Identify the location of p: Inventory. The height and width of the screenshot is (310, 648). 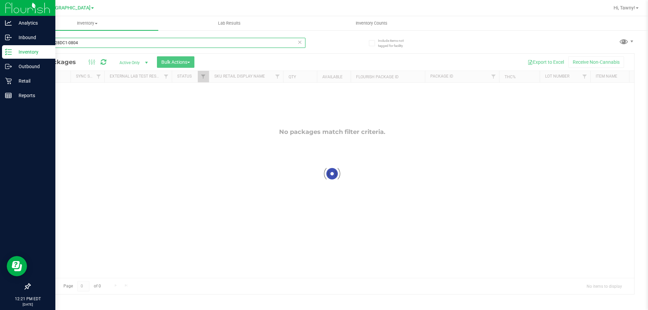
(32, 52).